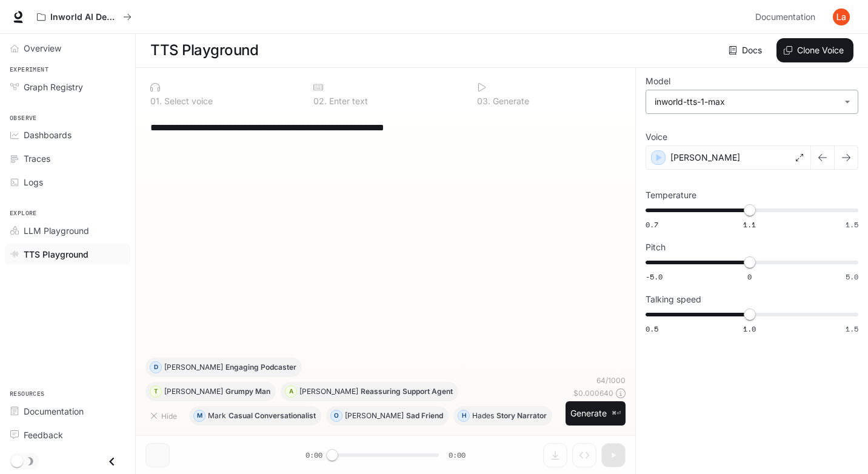 This screenshot has width=868, height=474. What do you see at coordinates (749, 329) in the screenshot?
I see `span: 1.0` at bounding box center [749, 329].